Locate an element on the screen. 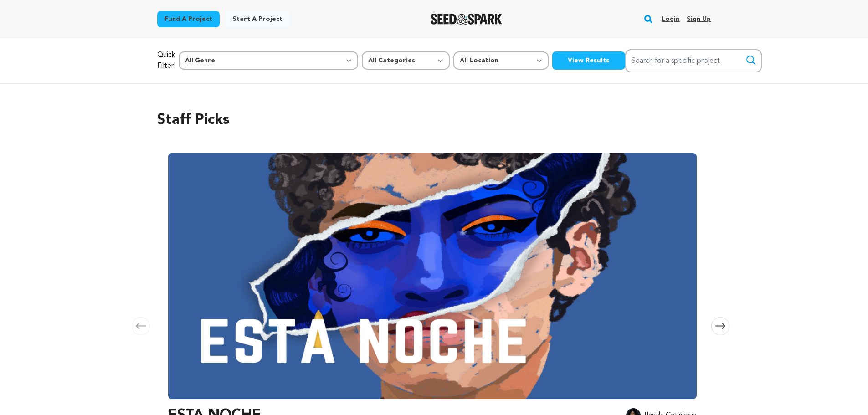 The height and width of the screenshot is (415, 868). a: Login is located at coordinates (670, 19).